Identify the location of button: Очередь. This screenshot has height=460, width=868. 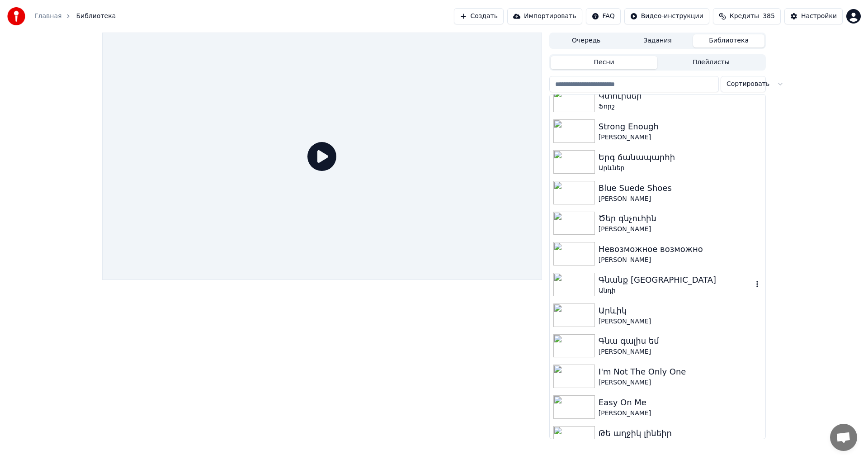
(586, 41).